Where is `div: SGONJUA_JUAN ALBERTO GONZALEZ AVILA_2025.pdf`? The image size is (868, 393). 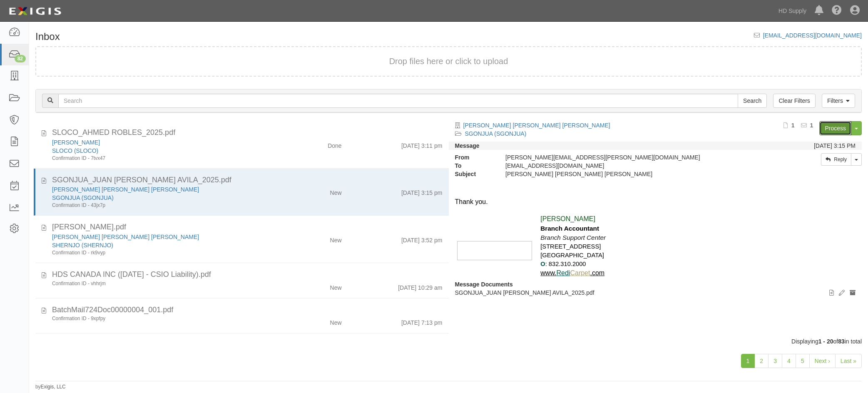
div: SGONJUA_JUAN ALBERTO GONZALEZ AVILA_2025.pdf is located at coordinates (247, 180).